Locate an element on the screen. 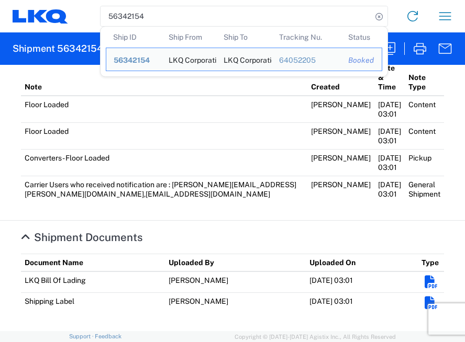 The width and height of the screenshot is (465, 342). table: Search Results is located at coordinates (247, 51).